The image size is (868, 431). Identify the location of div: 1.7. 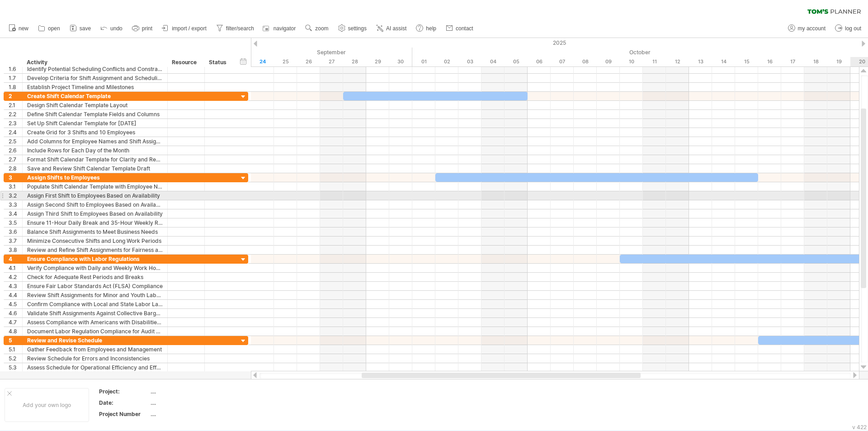
(16, 78).